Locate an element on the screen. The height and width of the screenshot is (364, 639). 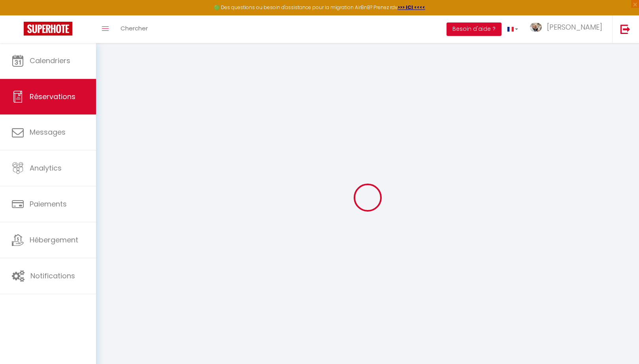
span: Messages is located at coordinates (48, 132).